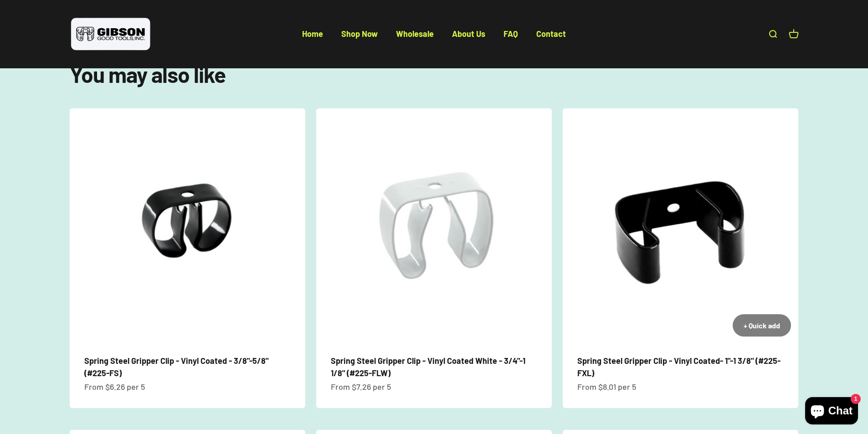 The image size is (868, 434). What do you see at coordinates (414, 33) in the screenshot?
I see `a: Wholesale` at bounding box center [414, 33].